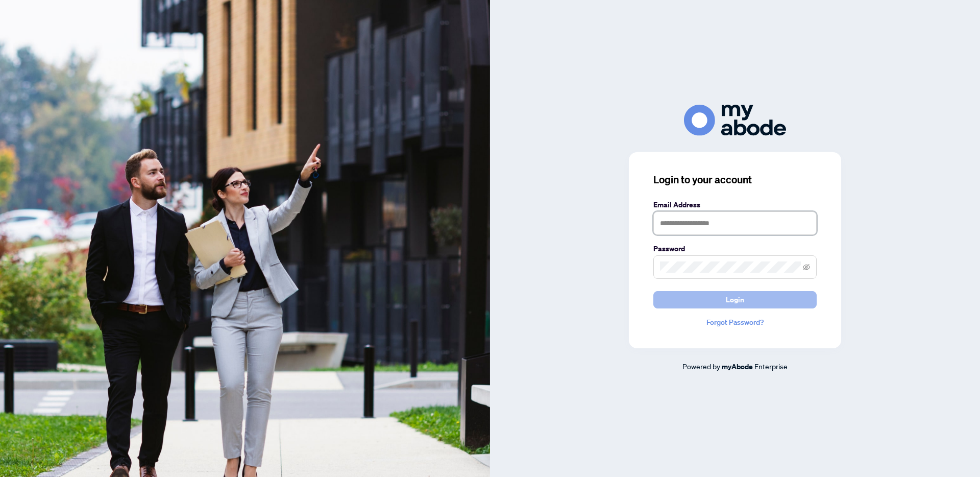 This screenshot has height=477, width=980. What do you see at coordinates (807, 267) in the screenshot?
I see `span: eye-invisible` at bounding box center [807, 267].